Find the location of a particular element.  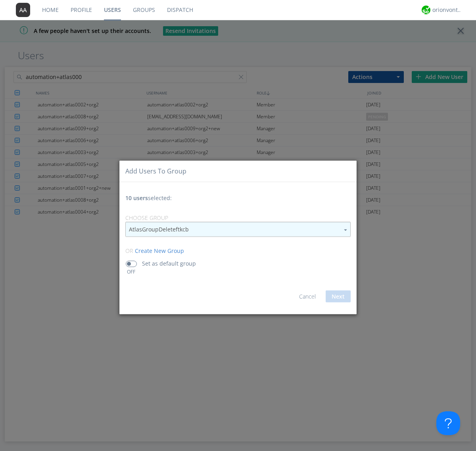

button: Next is located at coordinates (338, 296).